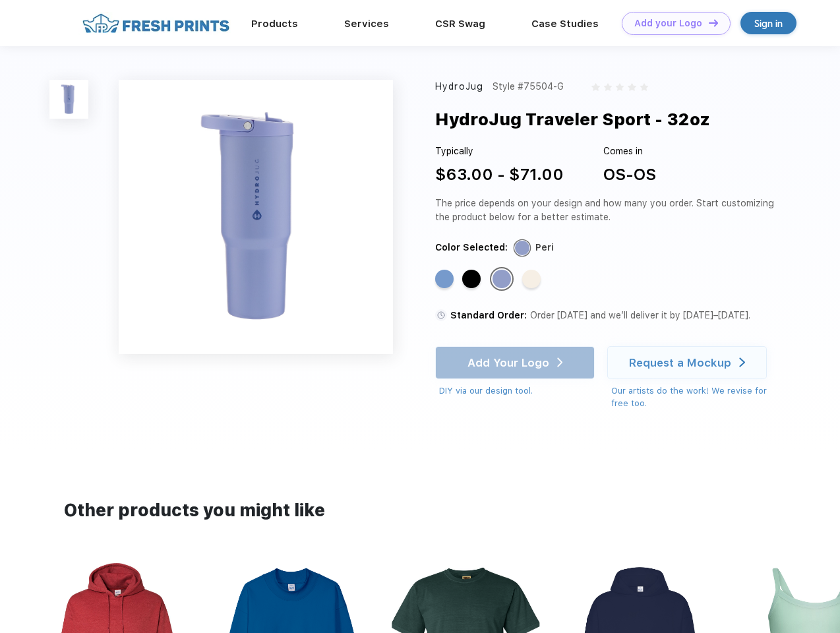  I want to click on div: Our artists do the work! We revise for free too., so click(695, 397).